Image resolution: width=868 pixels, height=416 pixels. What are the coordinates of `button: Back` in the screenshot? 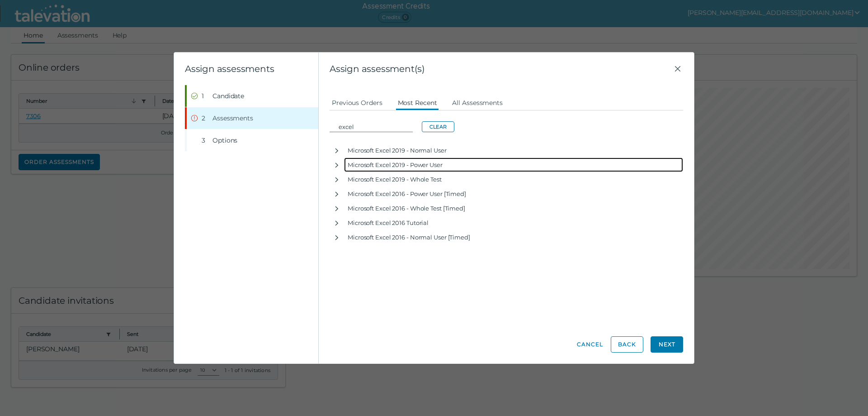 It's located at (628, 344).